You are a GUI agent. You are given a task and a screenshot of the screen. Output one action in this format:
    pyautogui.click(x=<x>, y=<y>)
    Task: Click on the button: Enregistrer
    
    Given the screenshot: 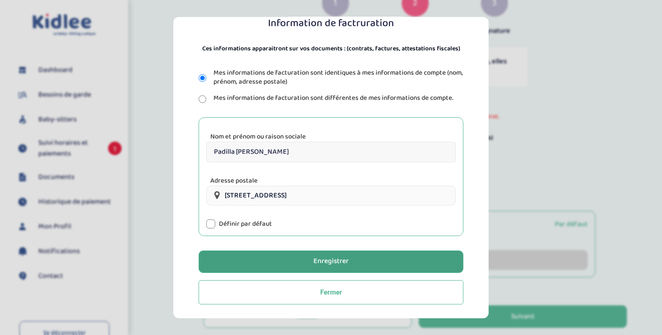 What is the action you would take?
    pyautogui.click(x=331, y=262)
    